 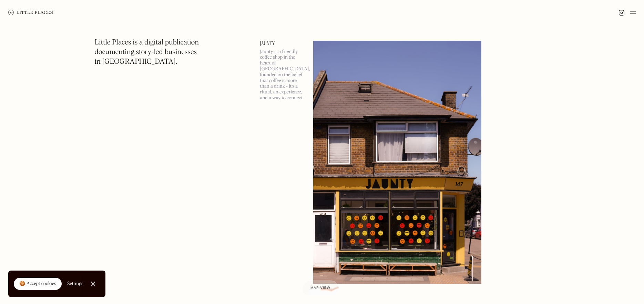 I want to click on a: 🍪 Accept cookies, so click(x=38, y=284).